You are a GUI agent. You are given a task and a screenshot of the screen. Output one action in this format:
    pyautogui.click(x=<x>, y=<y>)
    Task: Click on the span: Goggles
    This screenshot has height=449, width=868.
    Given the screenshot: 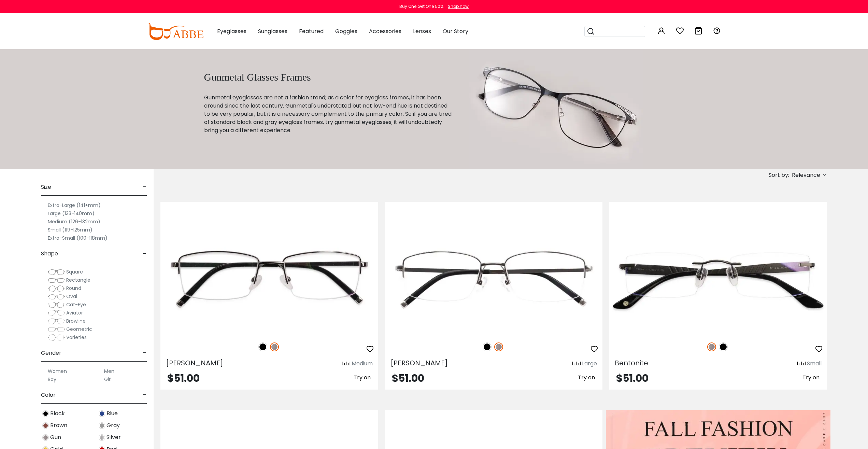 What is the action you would take?
    pyautogui.click(x=346, y=31)
    